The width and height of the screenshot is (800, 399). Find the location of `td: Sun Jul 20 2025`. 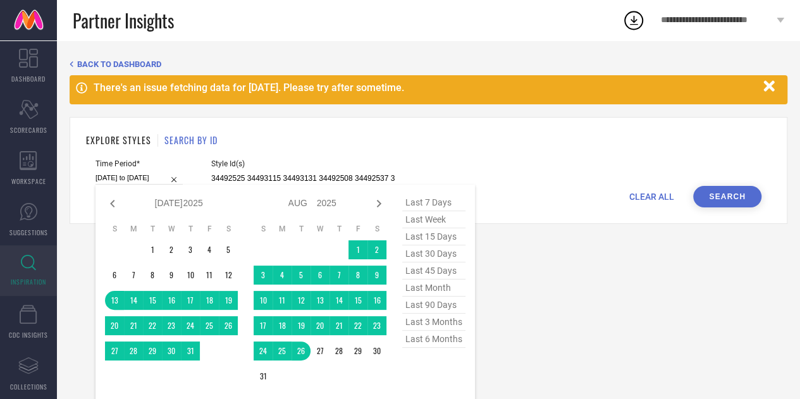

td: Sun Jul 20 2025 is located at coordinates (115, 326).